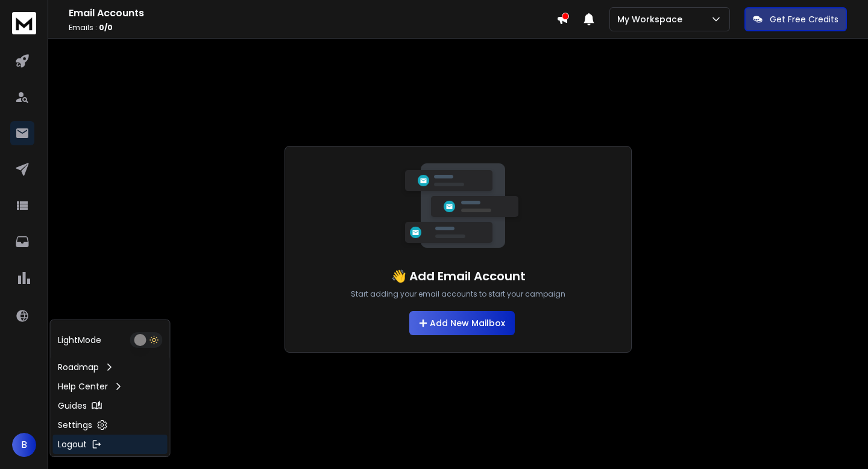  What do you see at coordinates (72, 444) in the screenshot?
I see `p: Logout` at bounding box center [72, 444].